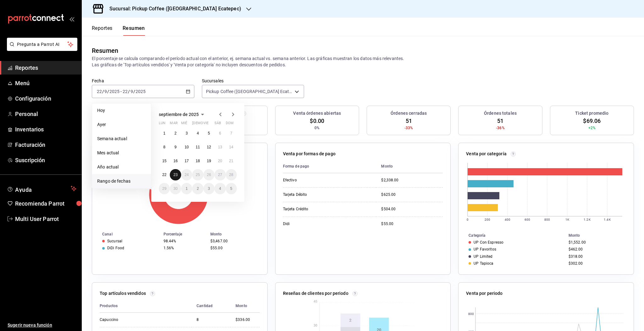  What do you see at coordinates (596, 263) in the screenshot?
I see `div: $302.00` at bounding box center [596, 263].